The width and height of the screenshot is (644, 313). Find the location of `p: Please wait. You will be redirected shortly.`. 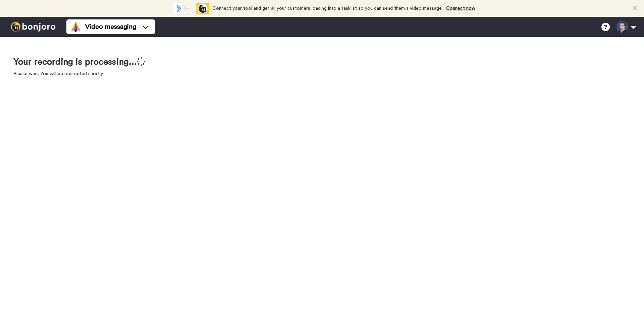

p: Please wait. You will be redirected shortly. is located at coordinates (80, 74).